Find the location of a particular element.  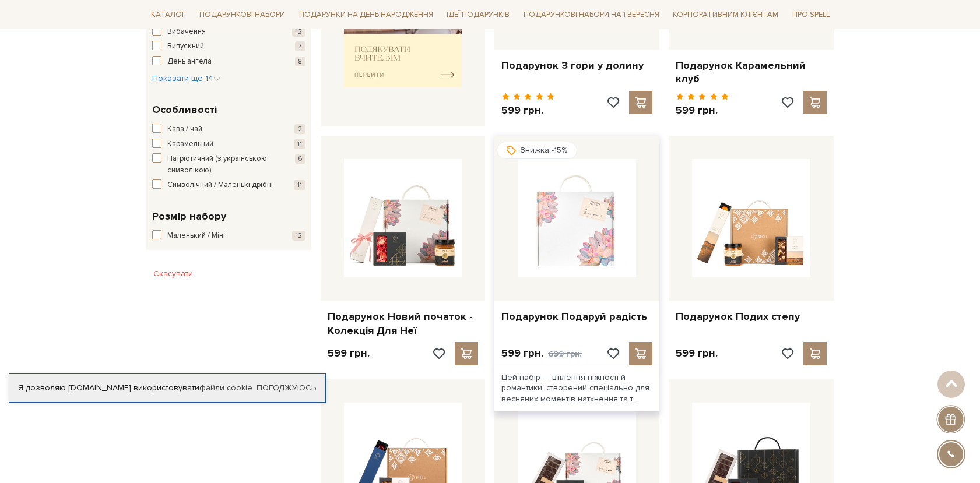

span: Кава / чай is located at coordinates (185, 129).